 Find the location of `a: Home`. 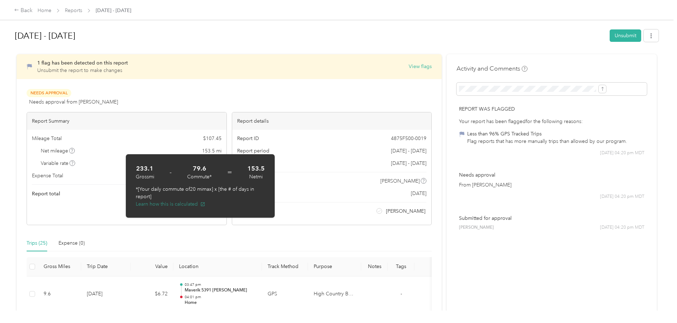

a: Home is located at coordinates (44, 10).